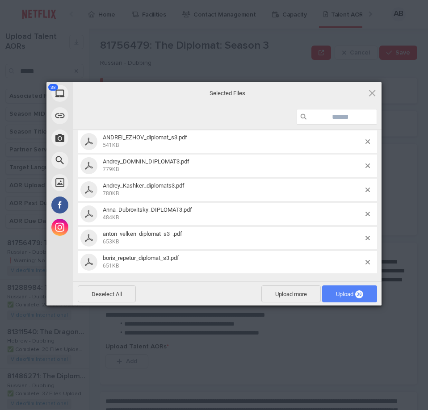 The height and width of the screenshot is (410, 428). What do you see at coordinates (100, 227) in the screenshot?
I see `div: Instagram` at bounding box center [100, 227].